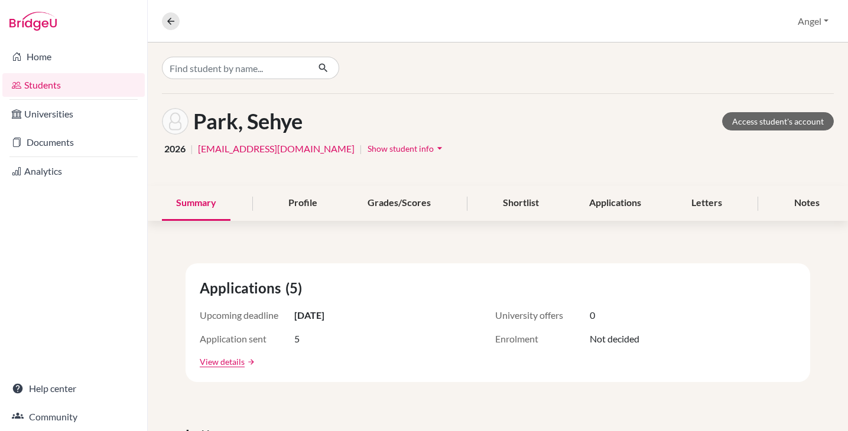  What do you see at coordinates (73, 85) in the screenshot?
I see `a: Students` at bounding box center [73, 85].